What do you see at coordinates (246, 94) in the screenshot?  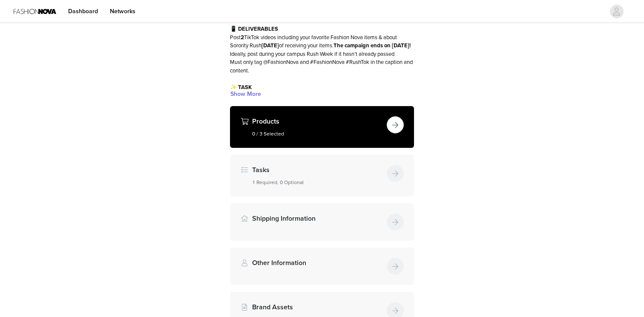 I see `button: Show More` at bounding box center [246, 94].